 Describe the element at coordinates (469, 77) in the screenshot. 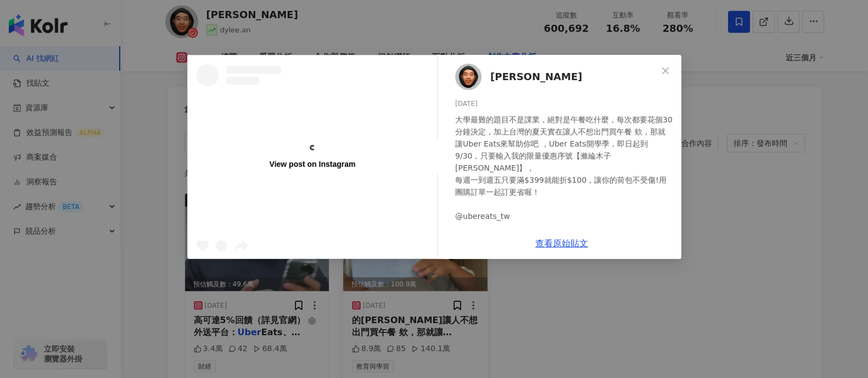

I see `img: KOL Avatar` at that location.